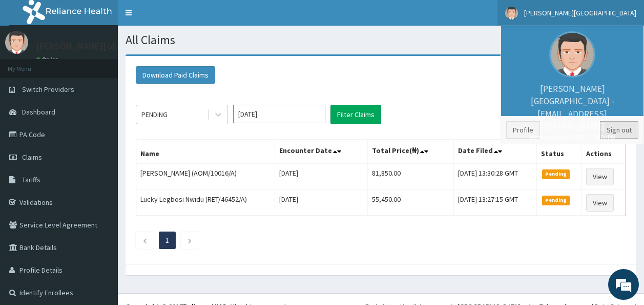  Describe the element at coordinates (355, 115) in the screenshot. I see `button: Filter Claims` at that location.